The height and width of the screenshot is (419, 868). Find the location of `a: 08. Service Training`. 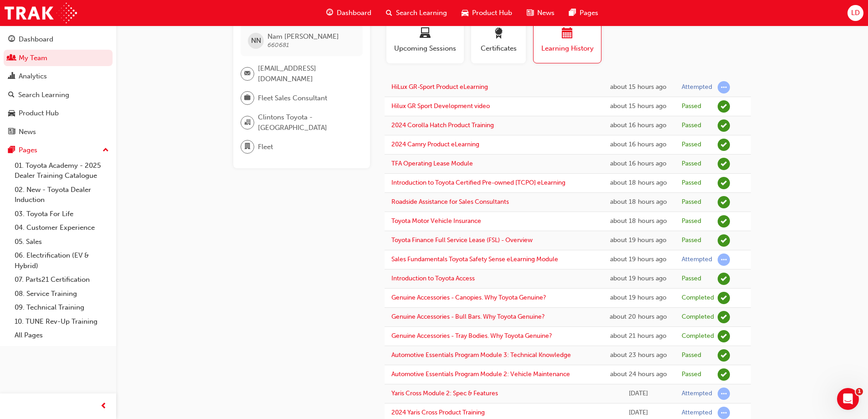

a: 08. Service Training is located at coordinates (61, 293).